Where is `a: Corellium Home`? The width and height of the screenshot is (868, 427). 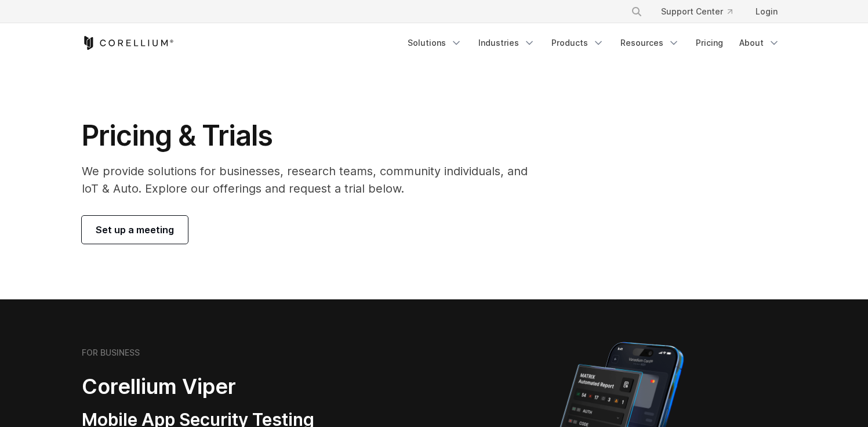
a: Corellium Home is located at coordinates (128, 43).